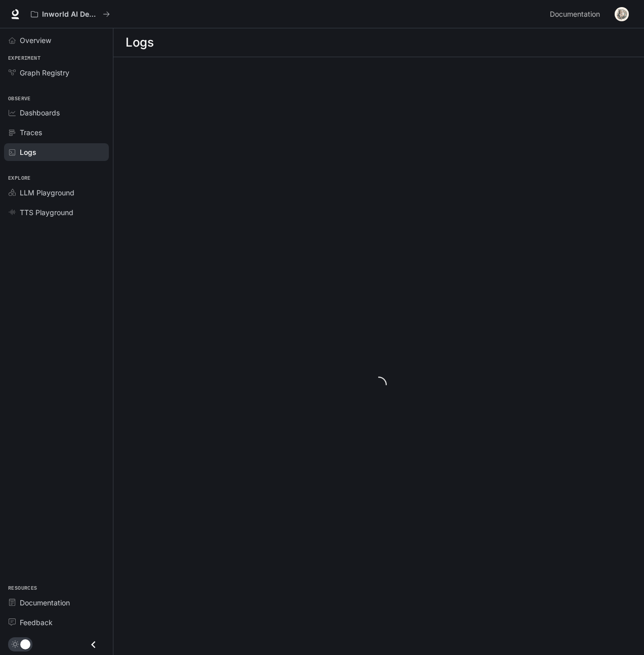 This screenshot has width=644, height=655. What do you see at coordinates (57, 40) in the screenshot?
I see `a: Overview` at bounding box center [57, 40].